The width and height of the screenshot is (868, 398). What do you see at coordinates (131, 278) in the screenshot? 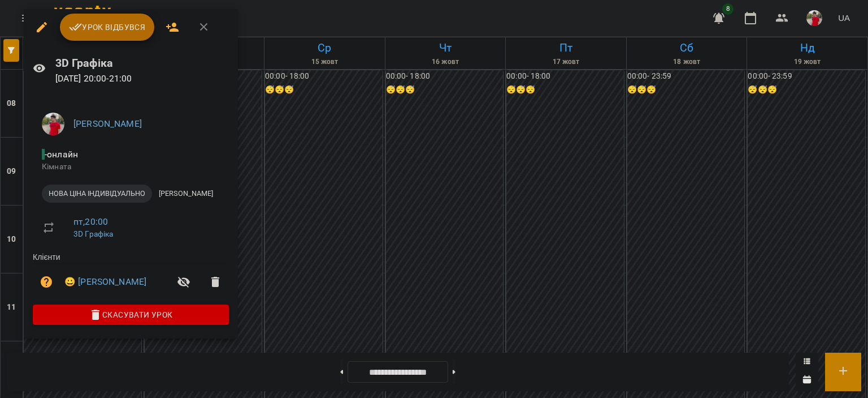
I see `ul: Клієнти` at bounding box center [131, 278].